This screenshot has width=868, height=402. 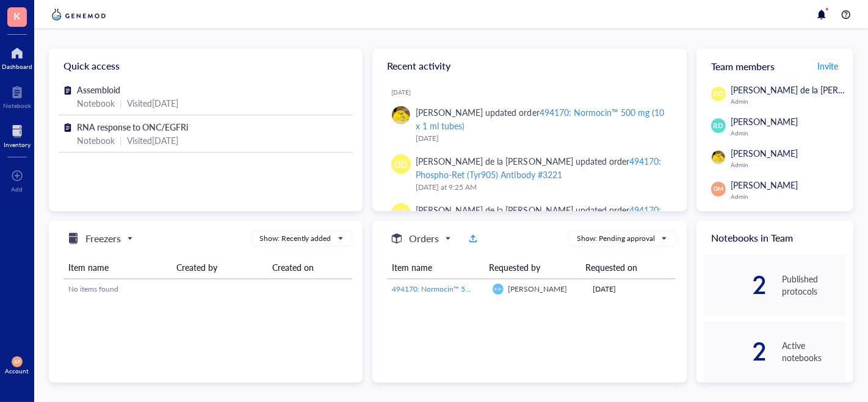 What do you see at coordinates (623, 267) in the screenshot?
I see `th: Requested on` at bounding box center [623, 267].